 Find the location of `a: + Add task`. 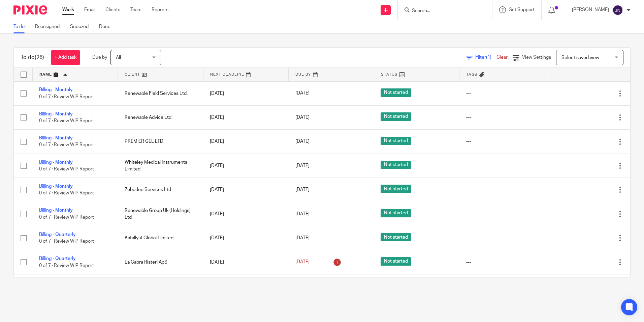

a: + Add task is located at coordinates (65, 57).